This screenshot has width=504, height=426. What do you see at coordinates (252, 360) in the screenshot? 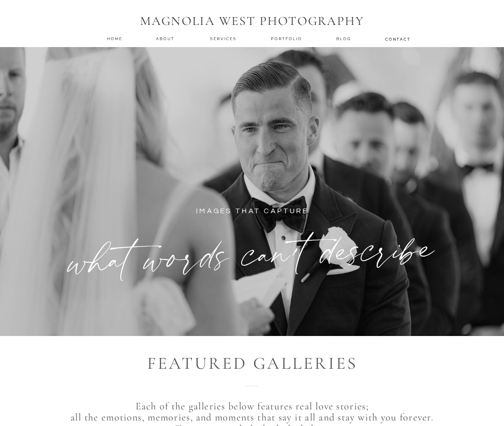
I see `h2: featured galleries` at bounding box center [252, 360].